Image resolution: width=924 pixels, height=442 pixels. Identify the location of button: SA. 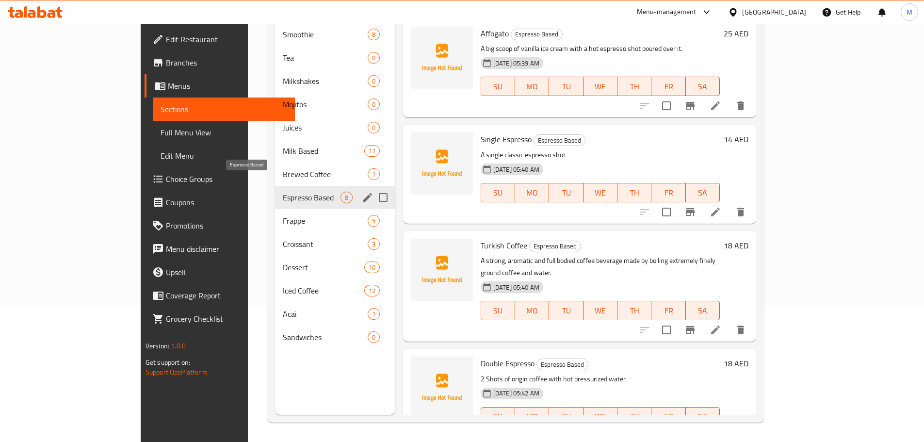
(703, 417).